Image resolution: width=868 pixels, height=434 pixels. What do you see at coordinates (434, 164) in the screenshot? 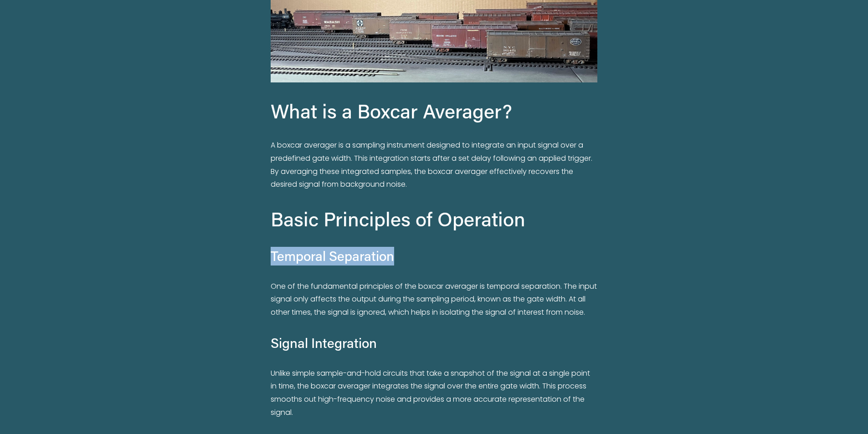
I see `p: A boxcar averager is a sampling instrument designed to integrate an input signal over a predefine...` at bounding box center [434, 164].